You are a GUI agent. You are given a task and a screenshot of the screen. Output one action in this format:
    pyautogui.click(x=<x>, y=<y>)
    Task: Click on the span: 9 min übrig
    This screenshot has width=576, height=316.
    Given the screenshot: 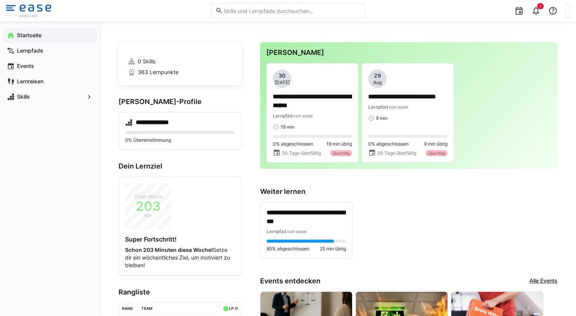 What is the action you would take?
    pyautogui.click(x=435, y=144)
    